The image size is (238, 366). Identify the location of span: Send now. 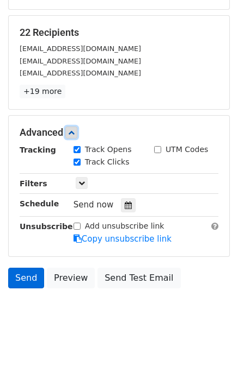
(94, 205).